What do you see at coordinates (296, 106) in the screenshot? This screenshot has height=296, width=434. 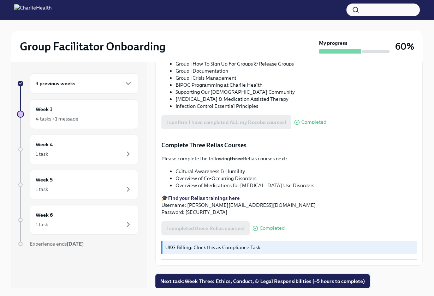 I see `li: Infection Control Essential Principles` at bounding box center [296, 106].